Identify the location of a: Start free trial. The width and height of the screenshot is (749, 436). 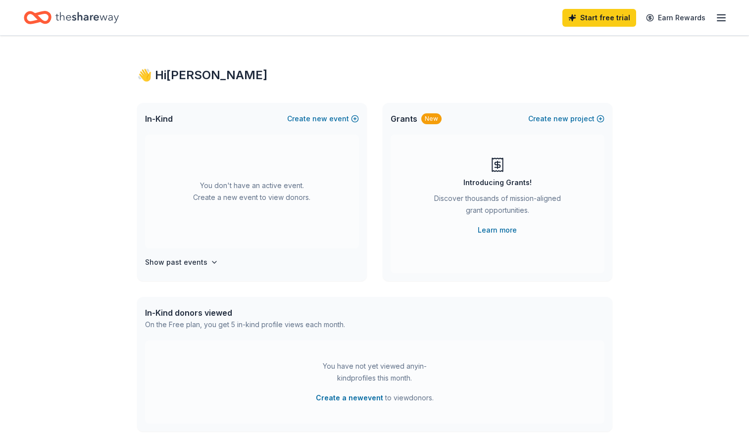
(599, 18).